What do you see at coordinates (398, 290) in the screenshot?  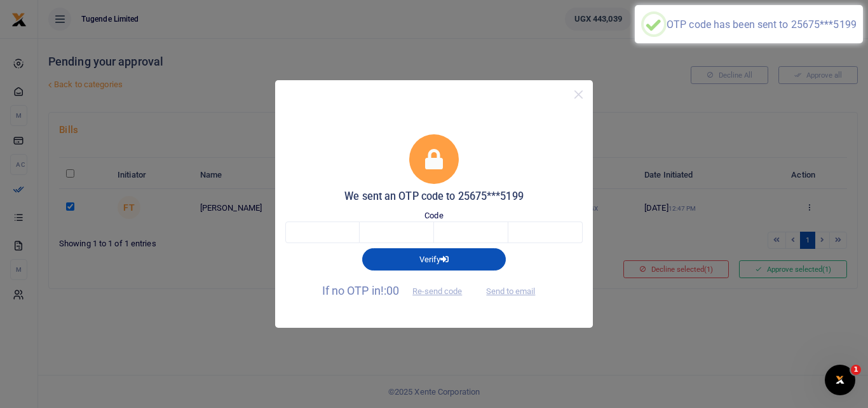 I see `span: If no OTP in` at bounding box center [398, 290].